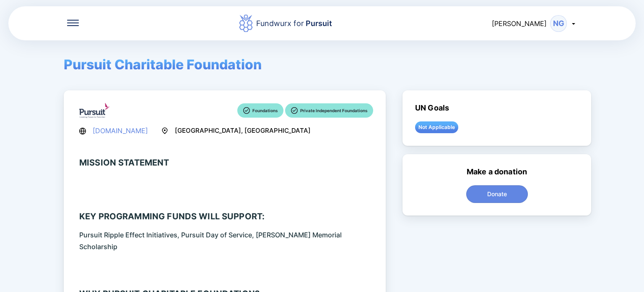 This screenshot has height=292, width=644. What do you see at coordinates (162, 64) in the screenshot?
I see `span: Pursuit Charitable Foundation` at bounding box center [162, 64].